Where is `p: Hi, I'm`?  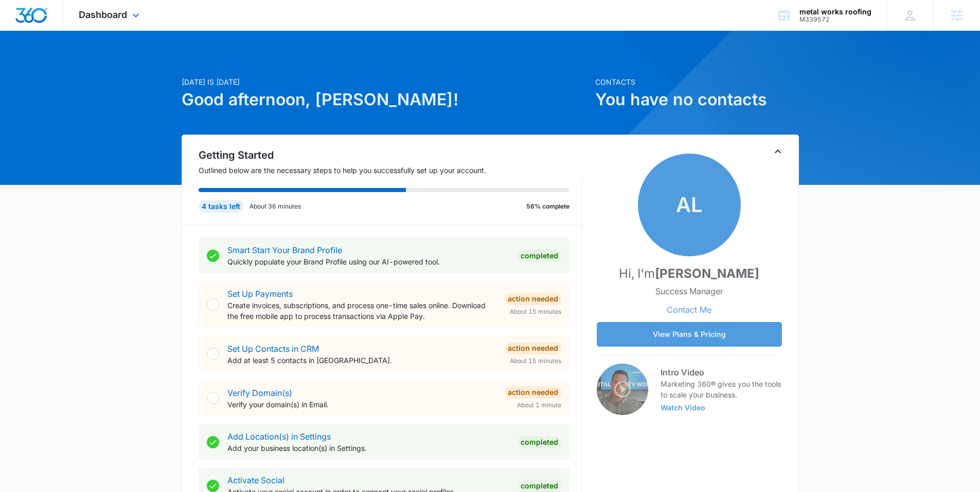
p: Hi, I'm is located at coordinates (689, 274).